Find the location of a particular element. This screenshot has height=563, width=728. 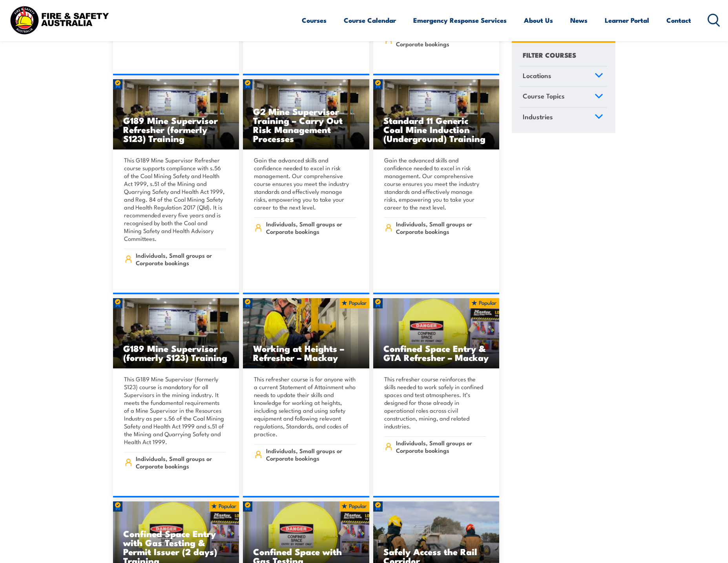

h3: G189 Mine Supervisor (formerly S123) Training is located at coordinates (176, 353).